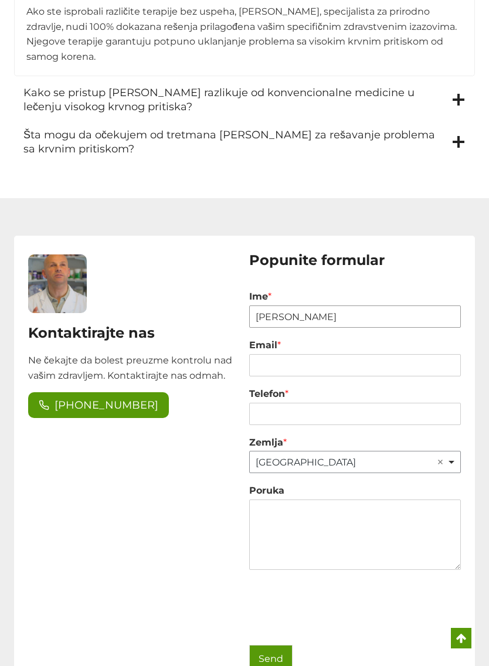 Image resolution: width=489 pixels, height=666 pixels. Describe the element at coordinates (134, 368) in the screenshot. I see `p: Ne čekajte da bolest preuzme kontrolu nad vašim zdravljem. Kontaktirajte nas odmah.` at that location.